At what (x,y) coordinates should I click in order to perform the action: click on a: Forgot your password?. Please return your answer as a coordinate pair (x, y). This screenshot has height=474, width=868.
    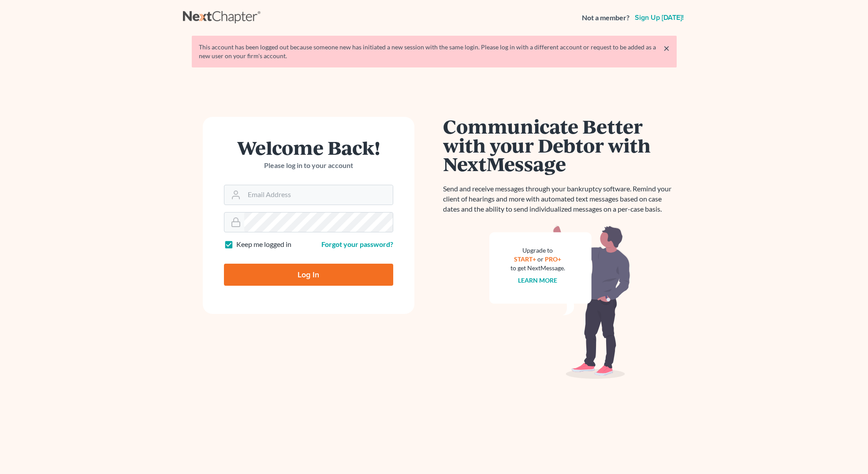
    Looking at the image, I should click on (357, 244).